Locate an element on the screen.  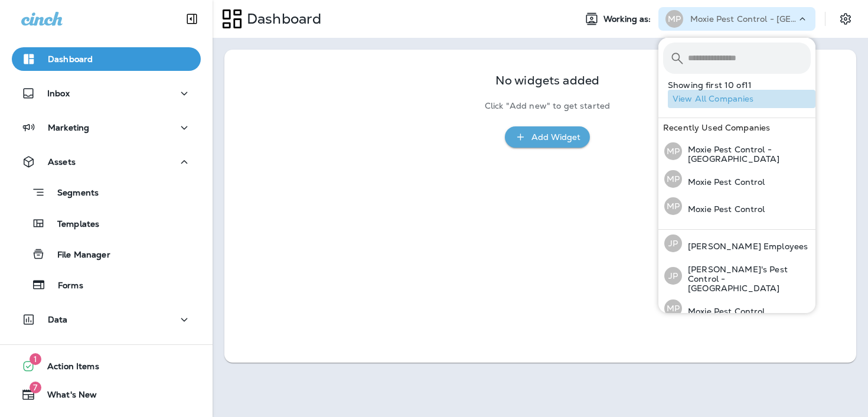
p: Marketing is located at coordinates (69, 127).